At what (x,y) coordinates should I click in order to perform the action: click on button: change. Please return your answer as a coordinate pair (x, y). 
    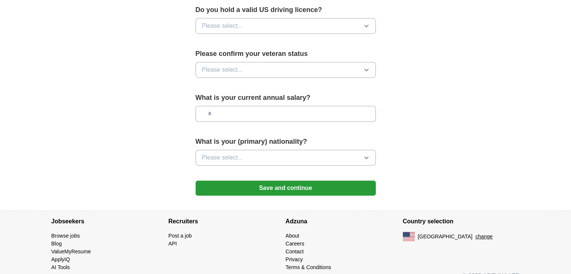
    Looking at the image, I should click on (484, 237).